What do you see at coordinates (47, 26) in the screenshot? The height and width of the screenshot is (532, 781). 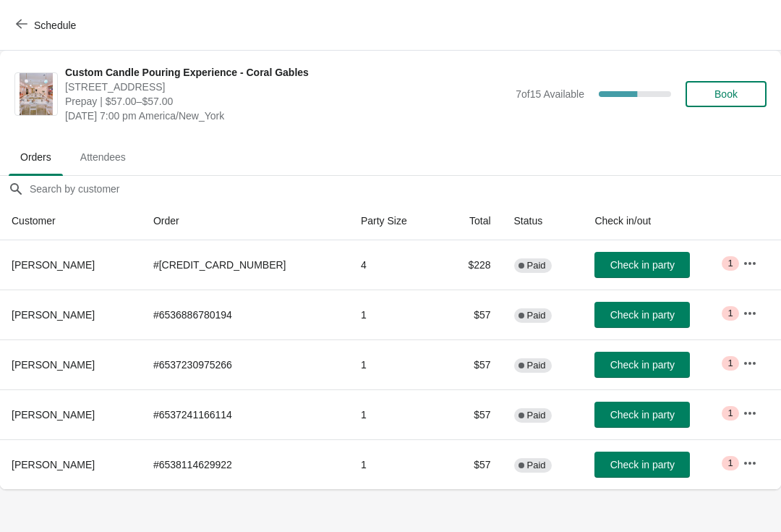 I see `button: Schedule` at bounding box center [47, 26].